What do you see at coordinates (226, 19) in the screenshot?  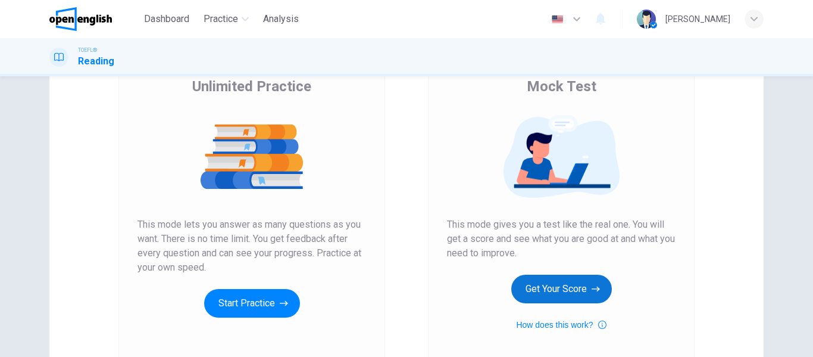 I see `button: Practice` at bounding box center [226, 19].